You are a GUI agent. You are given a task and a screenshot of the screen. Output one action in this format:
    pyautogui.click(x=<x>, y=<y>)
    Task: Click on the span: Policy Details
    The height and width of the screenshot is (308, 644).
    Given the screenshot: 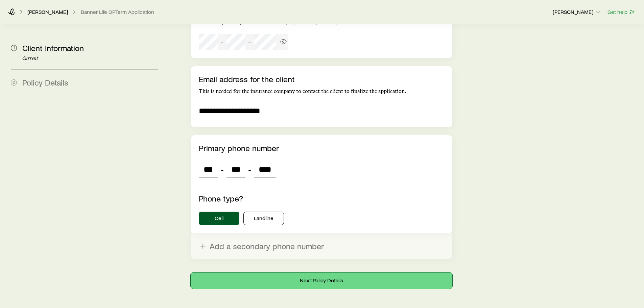 What is the action you would take?
    pyautogui.click(x=45, y=82)
    